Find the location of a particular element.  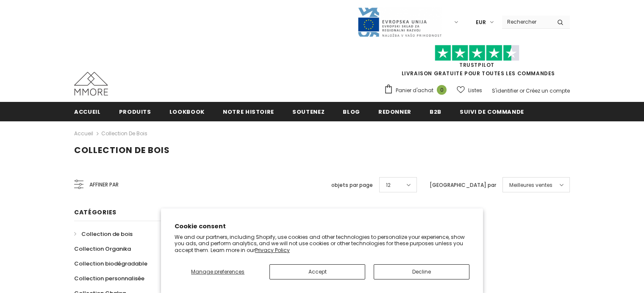

span: LIVRAISON GRATUITE POUR TOUTES LES COMMANDES is located at coordinates (476, 63).